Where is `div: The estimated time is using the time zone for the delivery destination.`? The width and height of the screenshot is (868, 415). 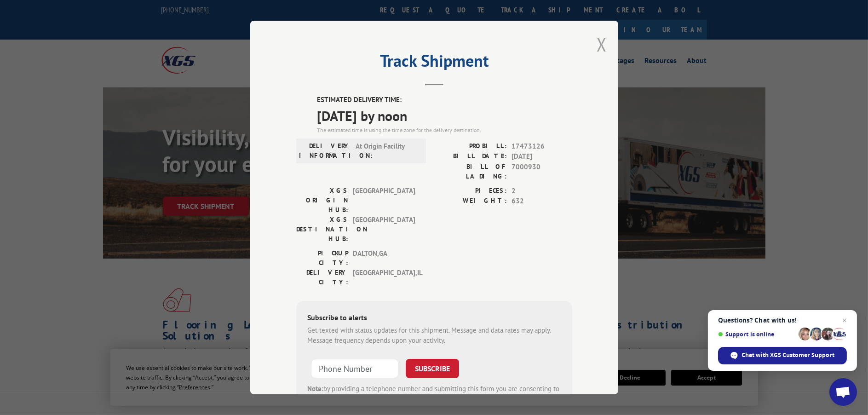 div: The estimated time is using the time zone for the delivery destination. is located at coordinates (444, 130).